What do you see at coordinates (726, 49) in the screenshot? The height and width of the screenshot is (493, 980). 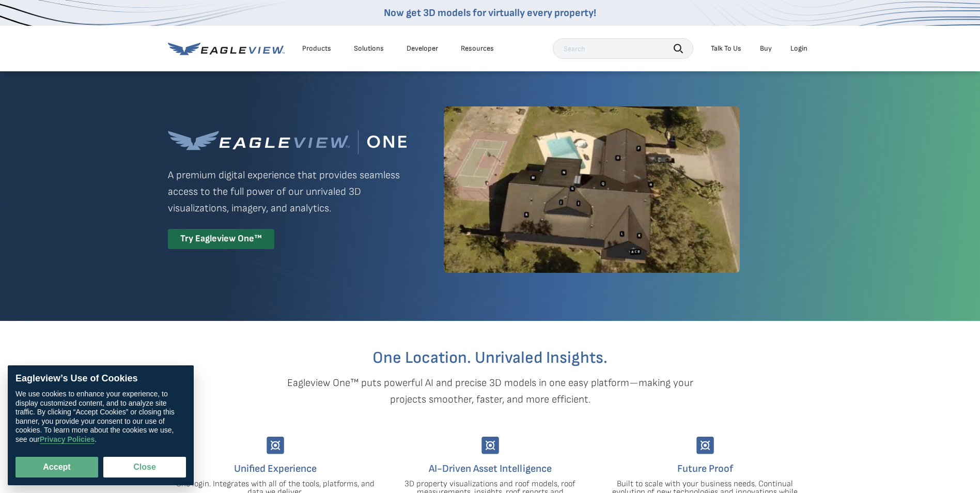 I see `div: Talk To Us` at bounding box center [726, 49].